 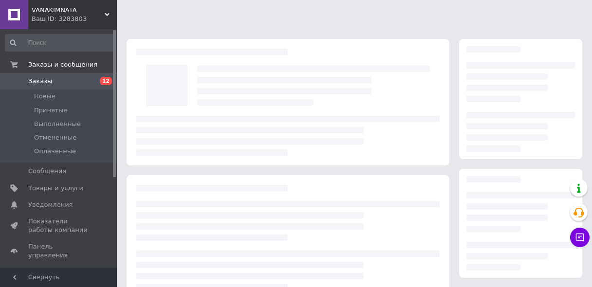 I want to click on span: Новые, so click(x=45, y=96).